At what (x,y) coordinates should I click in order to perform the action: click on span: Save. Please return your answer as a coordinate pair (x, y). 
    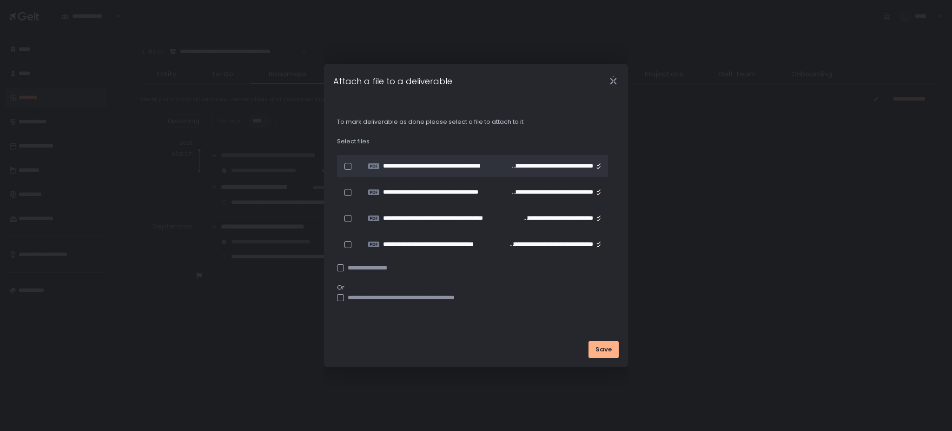
    Looking at the image, I should click on (603, 349).